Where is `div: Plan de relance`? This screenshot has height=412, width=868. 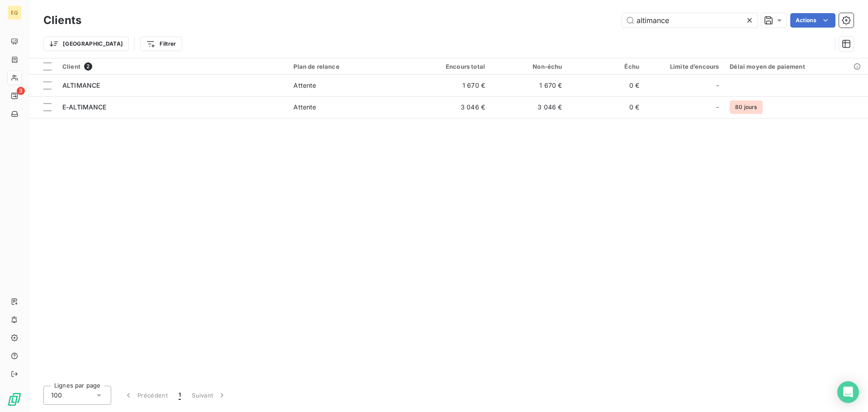 div: Plan de relance is located at coordinates (350, 67).